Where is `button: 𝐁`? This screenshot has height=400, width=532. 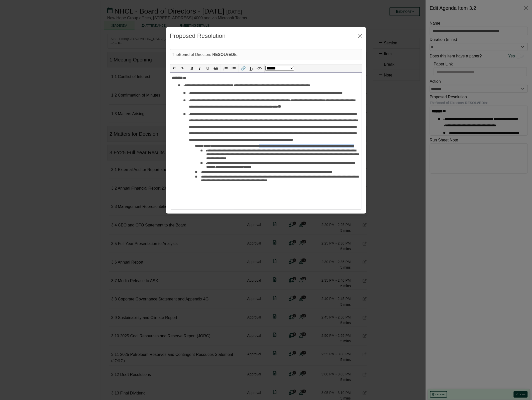
button: 𝐁 is located at coordinates (192, 68).